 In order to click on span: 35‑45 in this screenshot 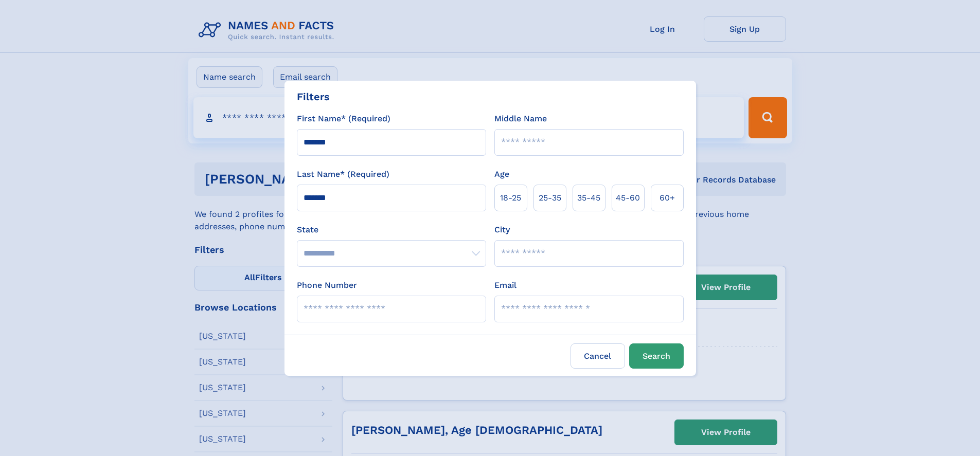, I will do `click(588, 198)`.